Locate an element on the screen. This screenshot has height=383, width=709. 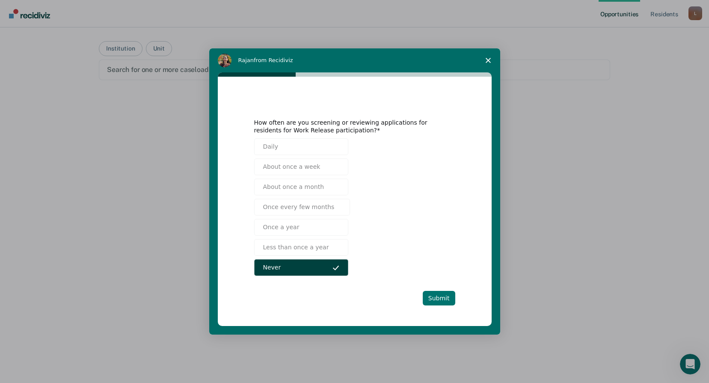
span: About once a month is located at coordinates (294, 187).